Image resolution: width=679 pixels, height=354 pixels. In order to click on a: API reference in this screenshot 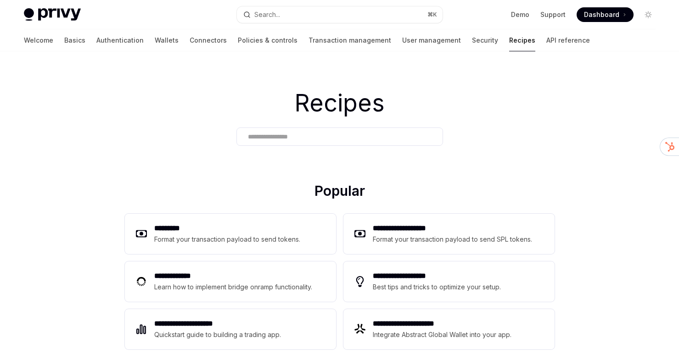, I will do `click(568, 40)`.